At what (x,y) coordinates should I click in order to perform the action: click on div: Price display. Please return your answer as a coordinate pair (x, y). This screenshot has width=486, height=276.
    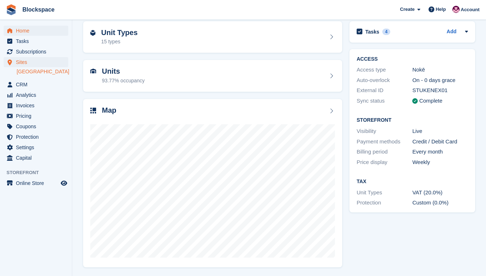
    Looking at the image, I should click on (384, 162).